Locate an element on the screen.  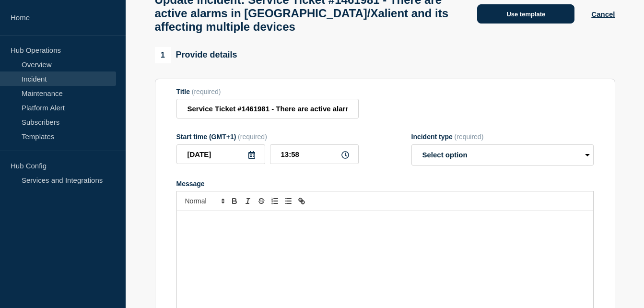
span: Font size is located at coordinates (204, 201).